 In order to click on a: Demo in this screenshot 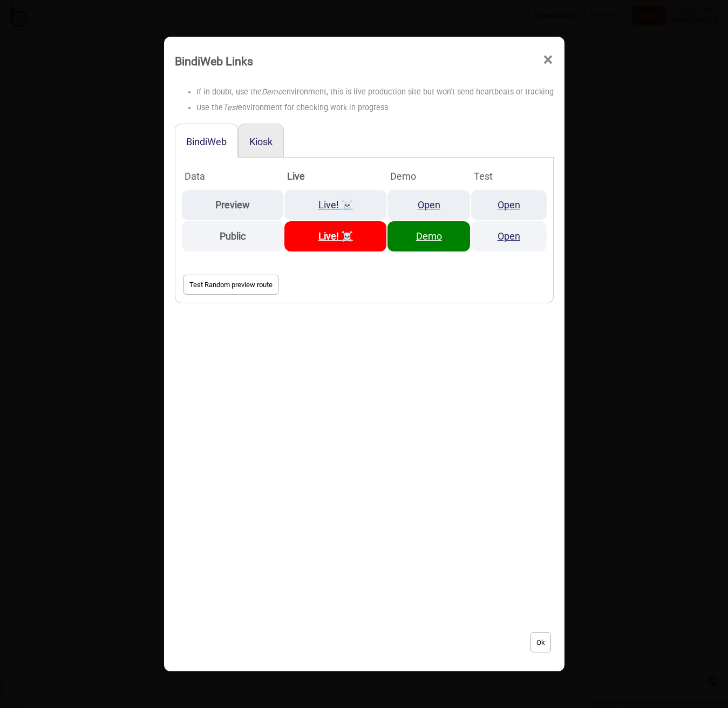, I will do `click(429, 236)`.